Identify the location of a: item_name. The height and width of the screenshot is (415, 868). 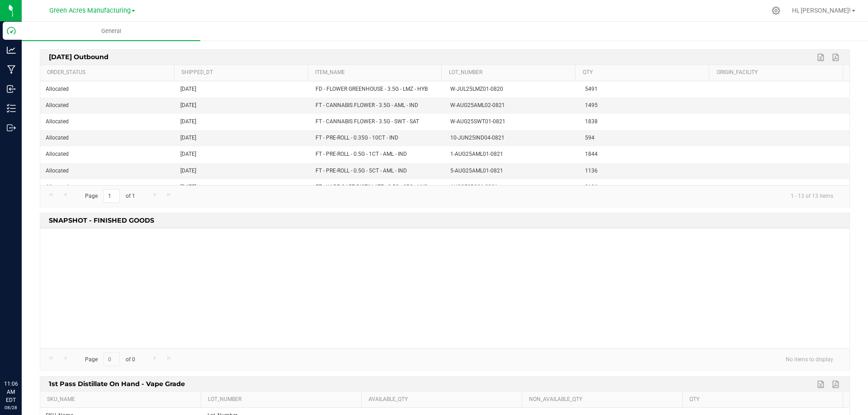
(377, 73).